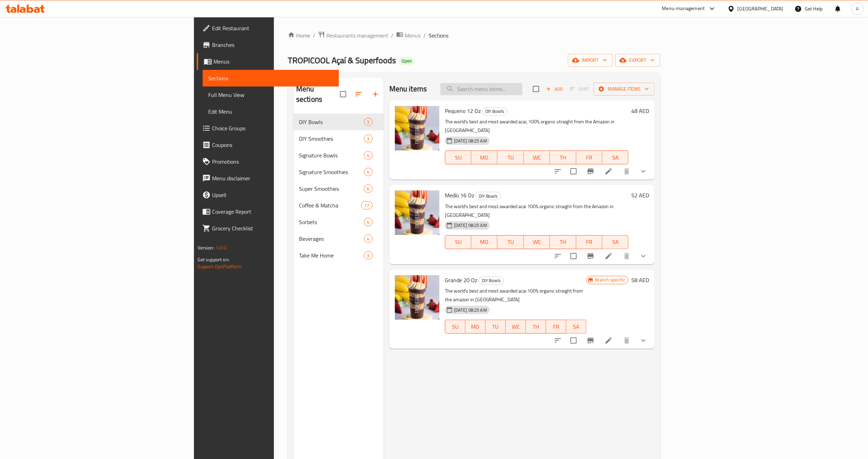  What do you see at coordinates (270, 94) in the screenshot?
I see `a: Full Menu View` at bounding box center [270, 94].